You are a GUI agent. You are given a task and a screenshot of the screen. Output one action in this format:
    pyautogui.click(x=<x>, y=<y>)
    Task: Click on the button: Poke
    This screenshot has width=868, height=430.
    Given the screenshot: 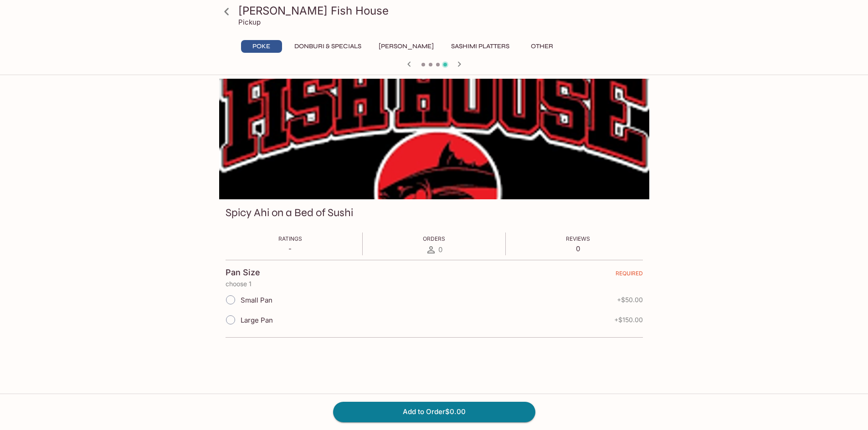 What is the action you would take?
    pyautogui.click(x=261, y=47)
    